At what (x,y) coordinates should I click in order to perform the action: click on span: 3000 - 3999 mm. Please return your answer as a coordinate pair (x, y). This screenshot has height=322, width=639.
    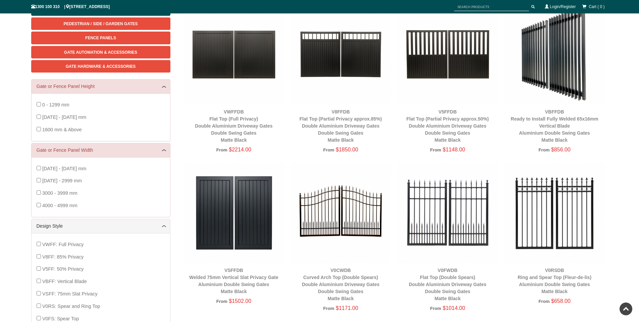
    Looking at the image, I should click on (60, 193).